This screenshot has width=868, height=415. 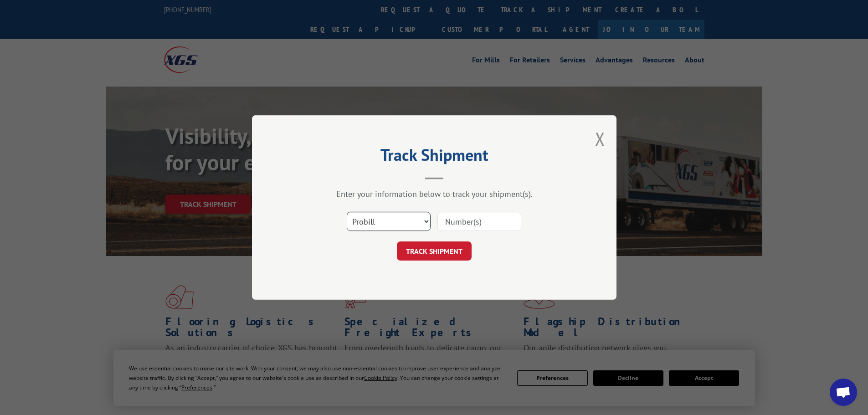 I want to click on h2: Track Shipment, so click(x=434, y=157).